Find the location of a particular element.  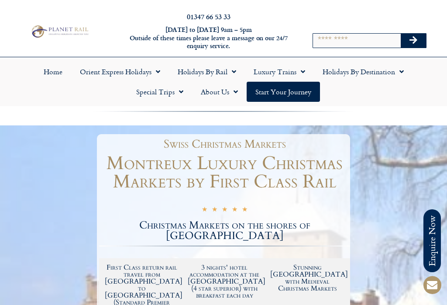

div: 5/5 is located at coordinates (224, 209).